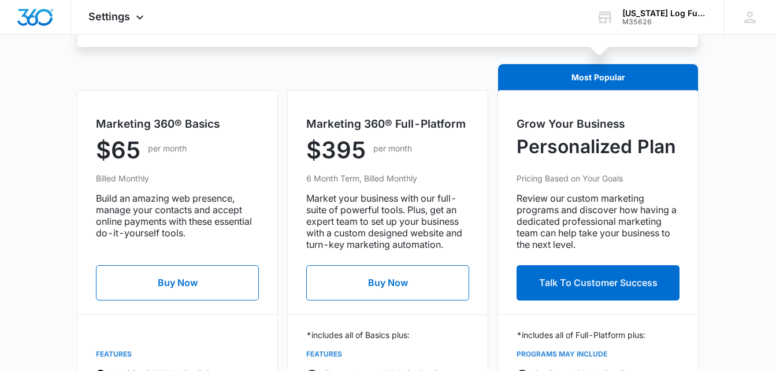  Describe the element at coordinates (177, 124) in the screenshot. I see `h5: Marketing 360® Basics` at that location.